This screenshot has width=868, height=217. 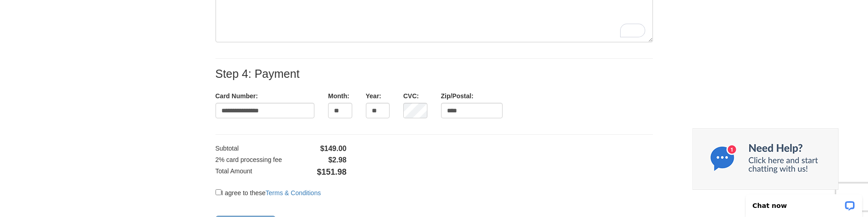 I want to click on p: Chat now, so click(x=58, y=18).